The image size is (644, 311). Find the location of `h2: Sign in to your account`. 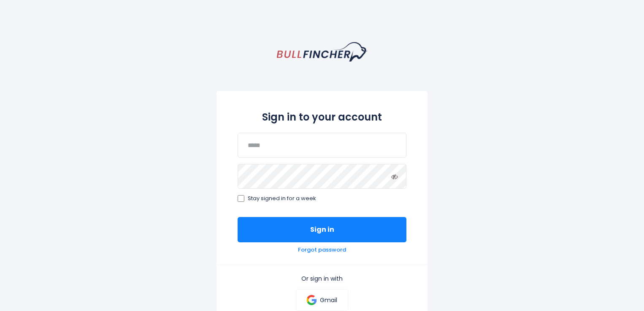

h2: Sign in to your account is located at coordinates (322, 117).